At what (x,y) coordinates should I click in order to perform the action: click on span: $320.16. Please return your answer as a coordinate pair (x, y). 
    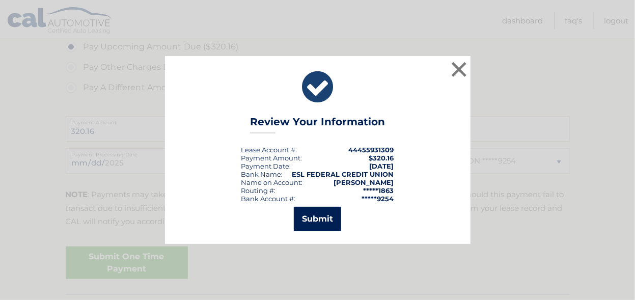
    Looking at the image, I should click on (381, 158).